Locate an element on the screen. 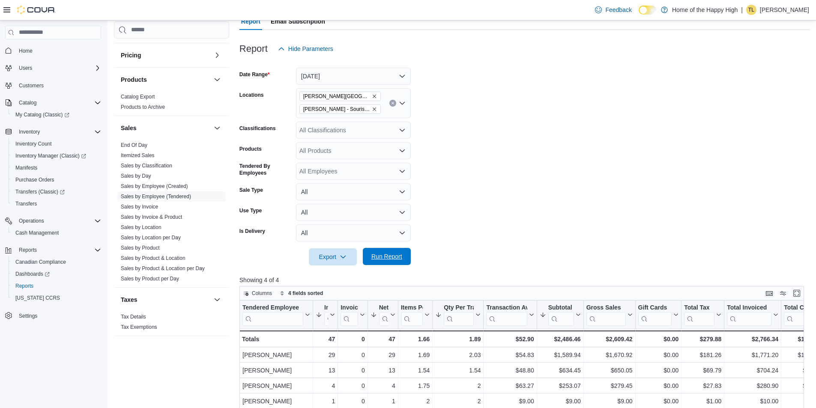 Image resolution: width=816 pixels, height=408 pixels. a: Inventory Count is located at coordinates (33, 144).